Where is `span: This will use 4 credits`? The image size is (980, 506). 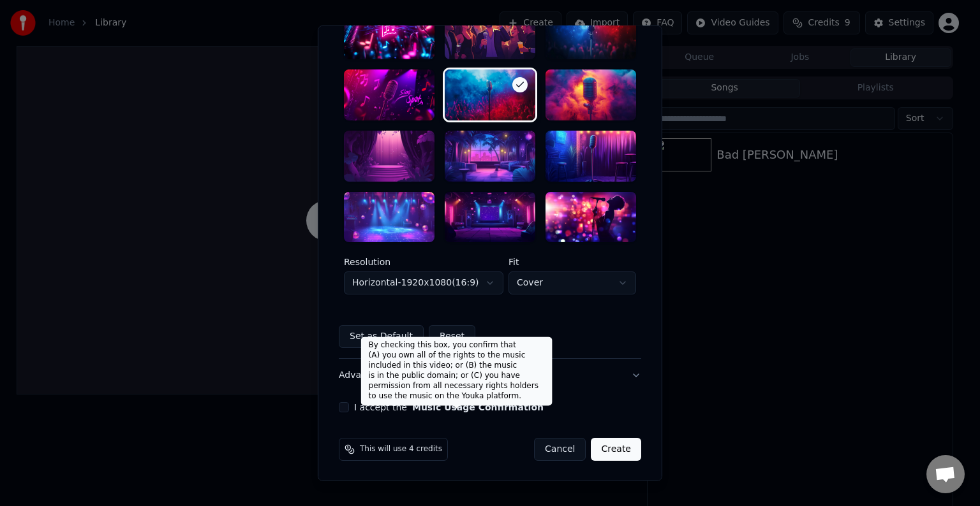
span: This will use 4 credits is located at coordinates (401, 450).